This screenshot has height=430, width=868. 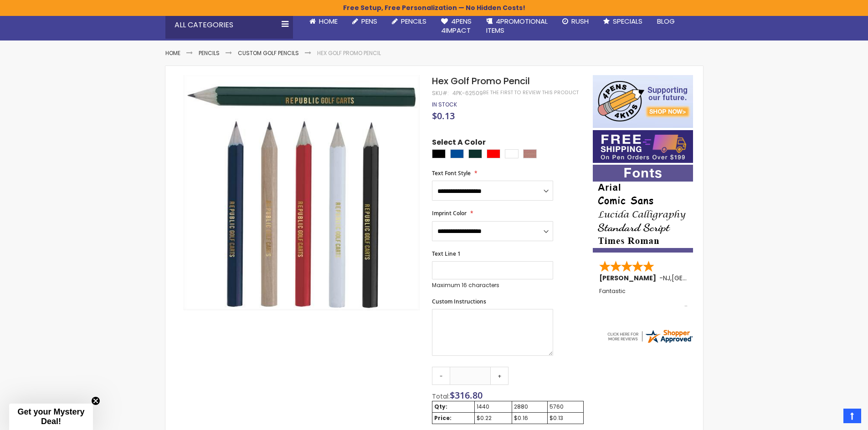 What do you see at coordinates (575, 21) in the screenshot?
I see `a: Rush` at bounding box center [575, 21].